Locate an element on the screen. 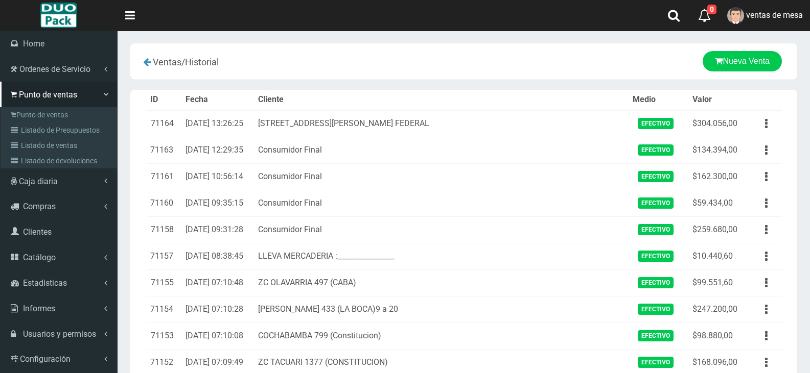 This screenshot has height=373, width=810. td: LLEVA MERCADERIA :________________ is located at coordinates (441, 256).